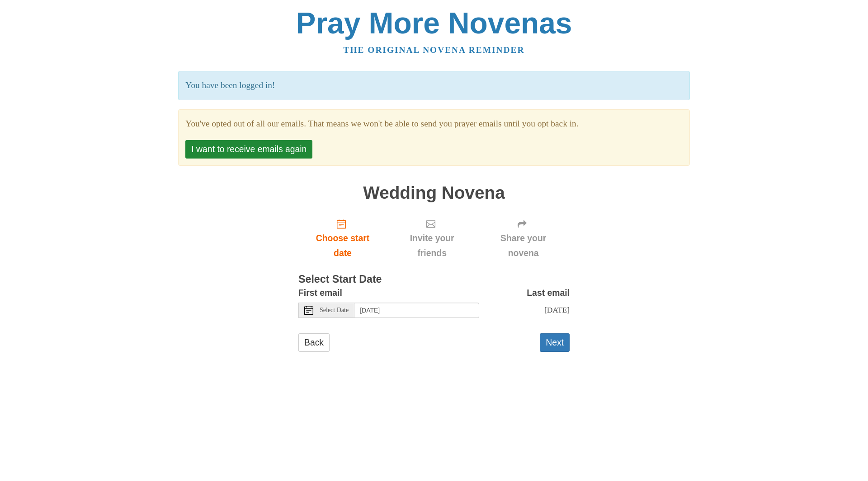 This screenshot has height=481, width=868. I want to click on a: Back, so click(314, 342).